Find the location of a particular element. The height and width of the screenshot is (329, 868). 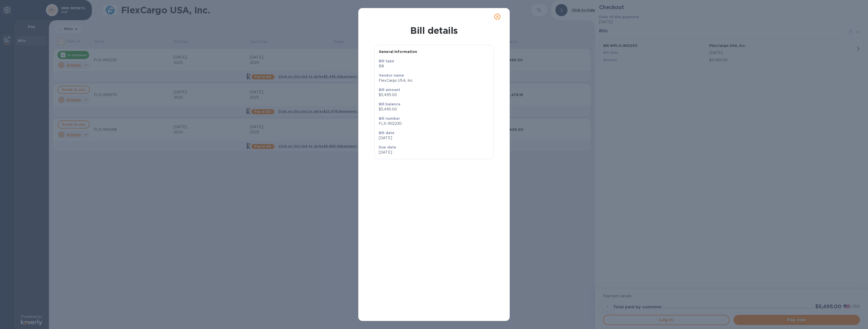

h1: Bill details is located at coordinates (434, 30).